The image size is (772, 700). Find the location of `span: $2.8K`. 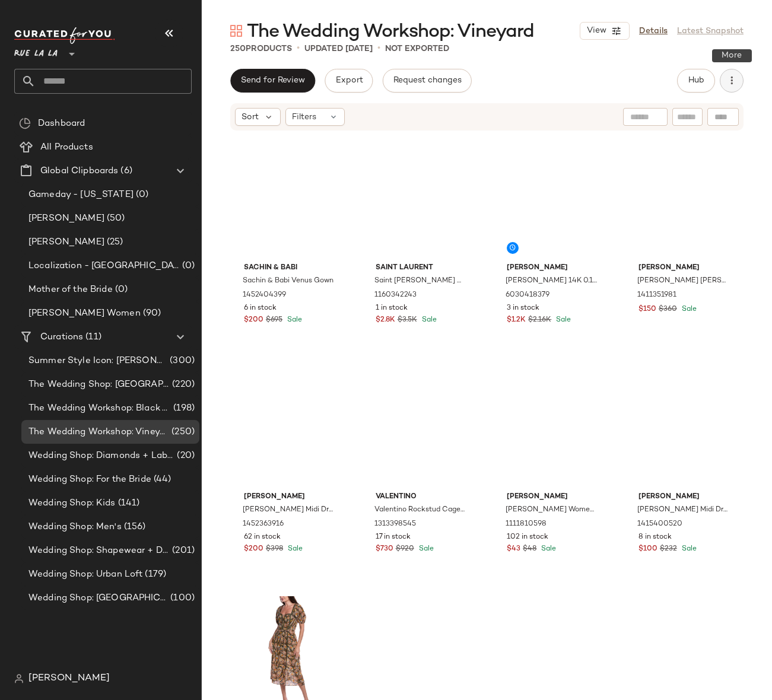

span: $2.8K is located at coordinates (385, 320).